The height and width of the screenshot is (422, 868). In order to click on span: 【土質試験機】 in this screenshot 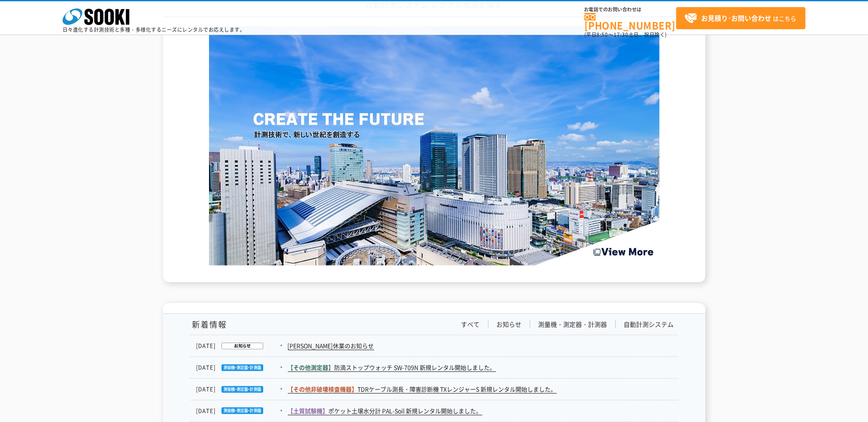, I will do `click(308, 411)`.